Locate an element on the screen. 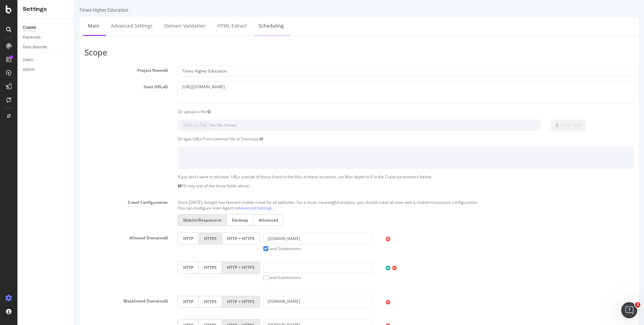  label: Start URLs is located at coordinates (52, 86).